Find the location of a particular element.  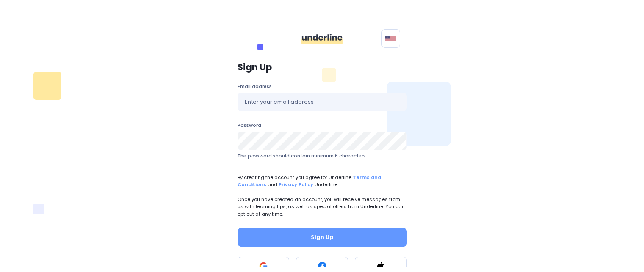

span: The password should contain minimum 6 characters is located at coordinates (301, 156).